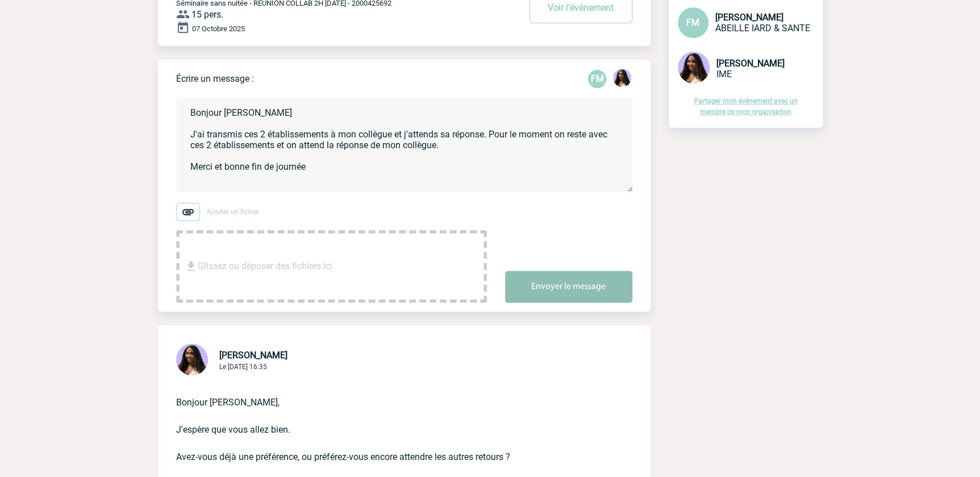 The image size is (980, 477). I want to click on span: Ajouter un fichier, so click(233, 212).